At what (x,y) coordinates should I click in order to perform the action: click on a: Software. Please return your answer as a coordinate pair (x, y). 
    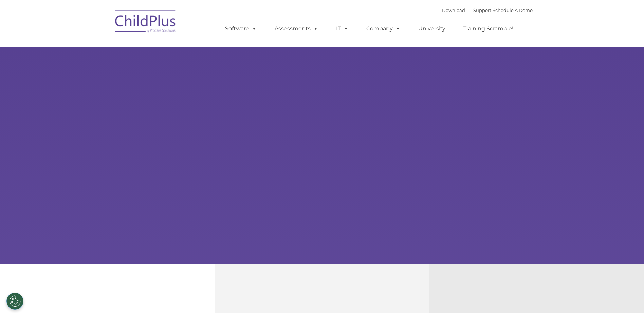
    Looking at the image, I should click on (240, 29).